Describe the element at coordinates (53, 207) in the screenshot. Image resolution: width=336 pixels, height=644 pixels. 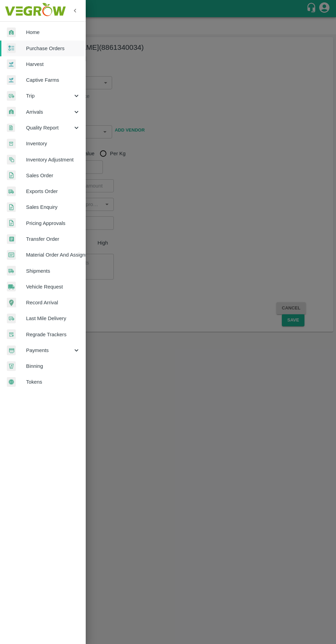
I see `span: Sales Enquiry` at that location.